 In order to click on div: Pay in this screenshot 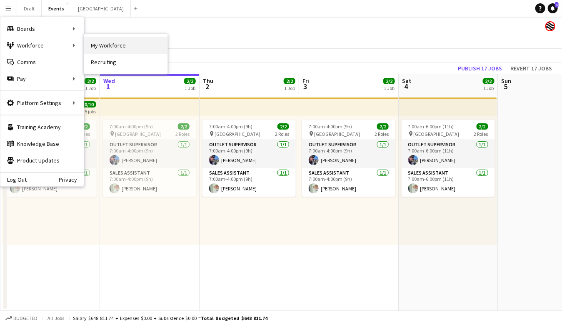, I will do `click(42, 79)`.